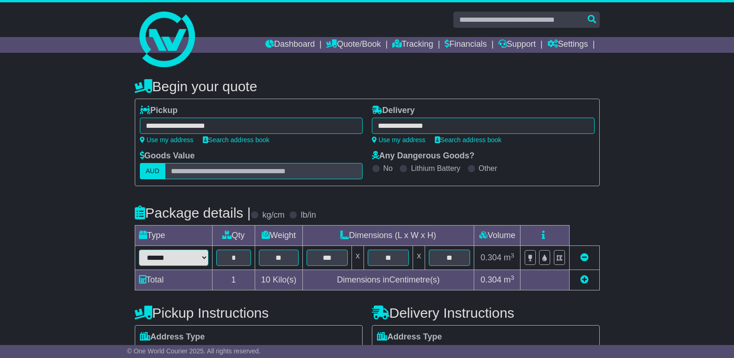 The width and height of the screenshot is (734, 358). I want to click on td: Total, so click(173, 280).